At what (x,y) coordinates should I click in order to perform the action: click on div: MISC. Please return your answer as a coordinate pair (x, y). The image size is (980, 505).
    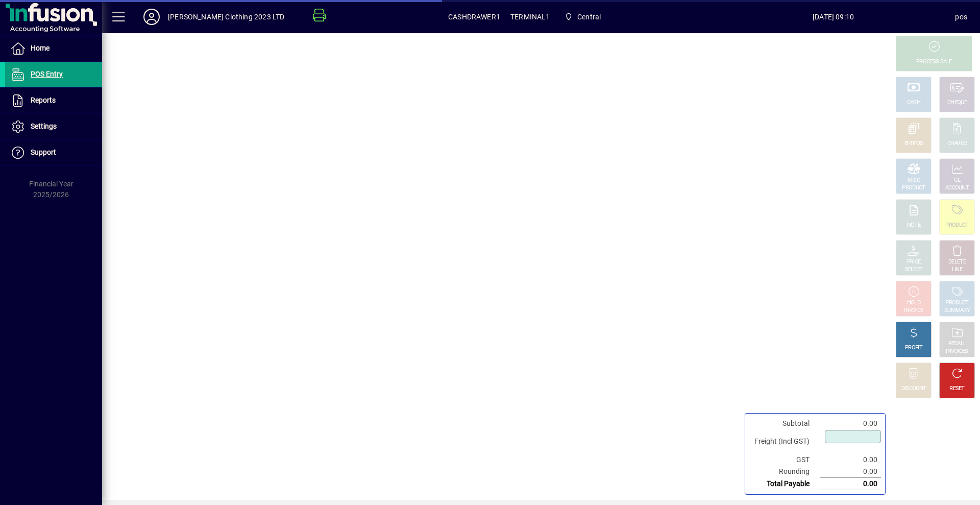
    Looking at the image, I should click on (914, 181).